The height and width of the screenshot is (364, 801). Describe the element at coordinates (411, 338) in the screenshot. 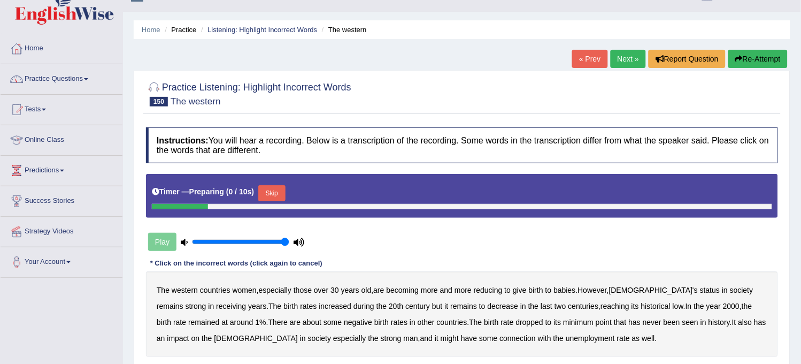

I see `b: man` at that location.